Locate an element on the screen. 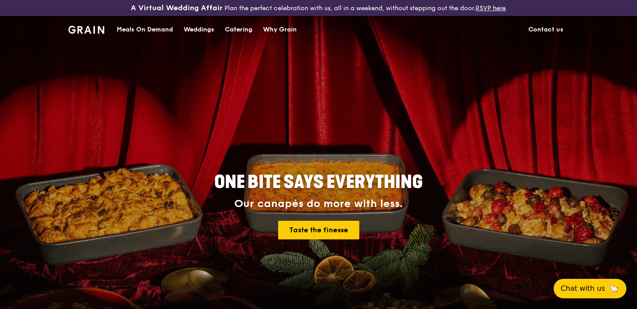 The image size is (637, 309). a: GrainGrain is located at coordinates (86, 29).